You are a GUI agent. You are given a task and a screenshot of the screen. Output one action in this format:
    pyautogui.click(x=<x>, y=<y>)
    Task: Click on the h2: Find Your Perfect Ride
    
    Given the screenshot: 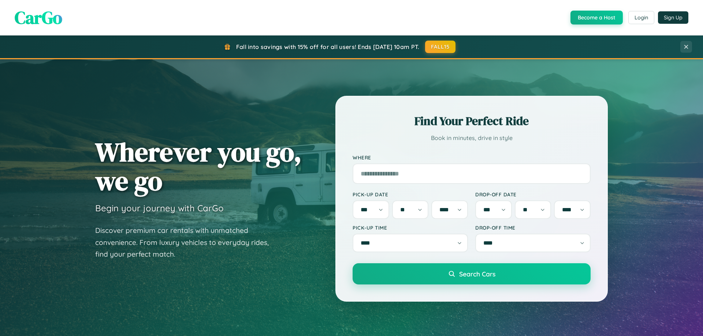 What is the action you would take?
    pyautogui.click(x=472, y=121)
    